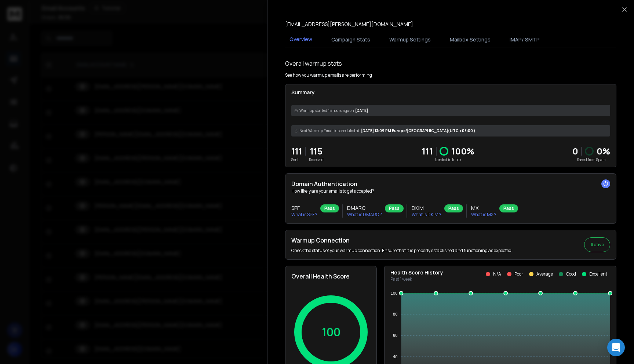 The image size is (634, 364). I want to click on h1: Overall warmup stats, so click(313, 64).